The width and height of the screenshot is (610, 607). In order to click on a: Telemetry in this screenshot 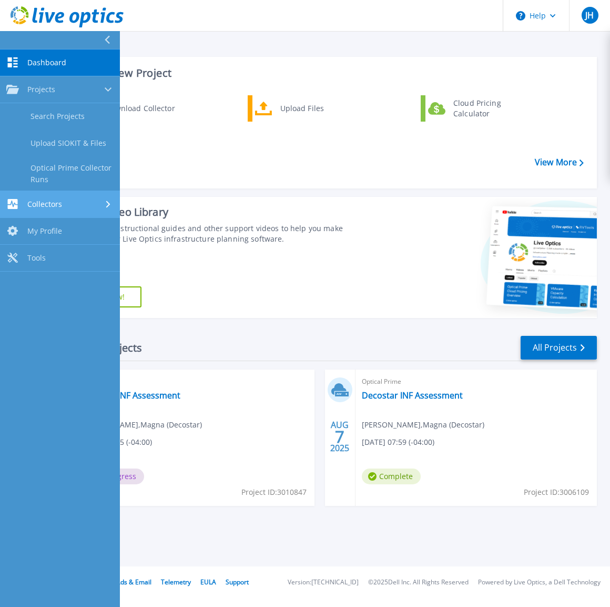, I will do `click(176, 582)`.